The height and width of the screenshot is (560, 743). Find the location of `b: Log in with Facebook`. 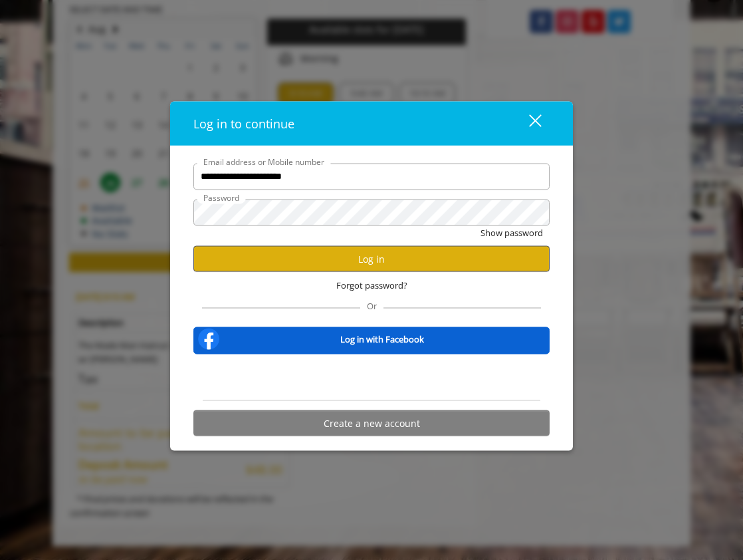

b: Log in with Facebook is located at coordinates (382, 339).